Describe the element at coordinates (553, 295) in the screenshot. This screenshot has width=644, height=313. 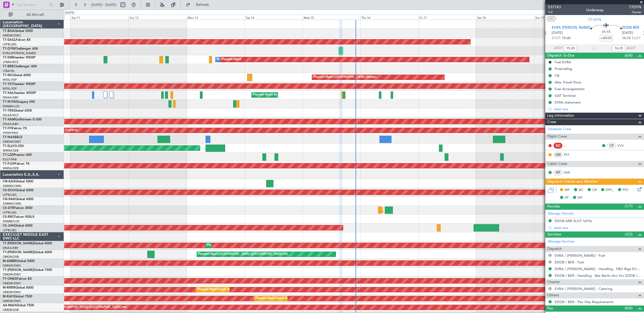
I see `span: Others` at that location.